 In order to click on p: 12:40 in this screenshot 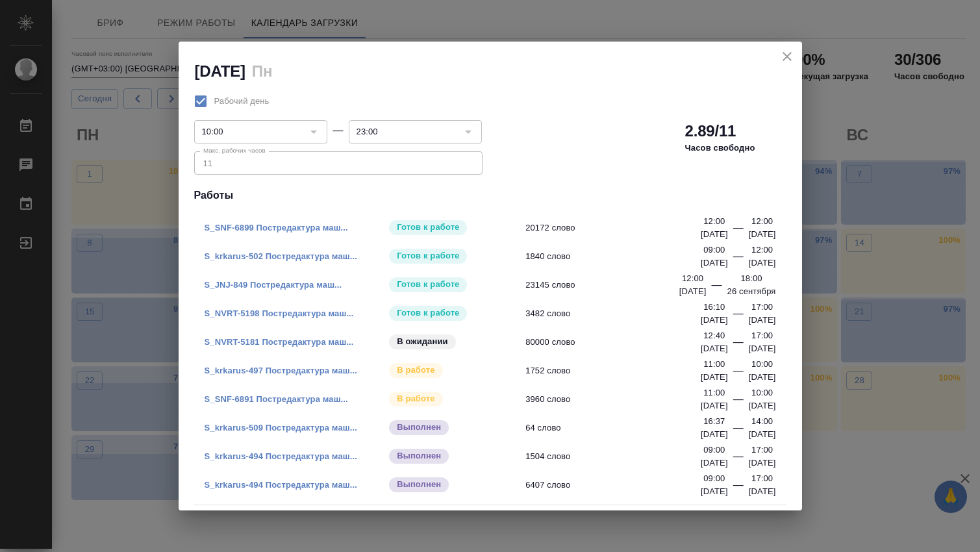, I will do `click(713, 335)`.